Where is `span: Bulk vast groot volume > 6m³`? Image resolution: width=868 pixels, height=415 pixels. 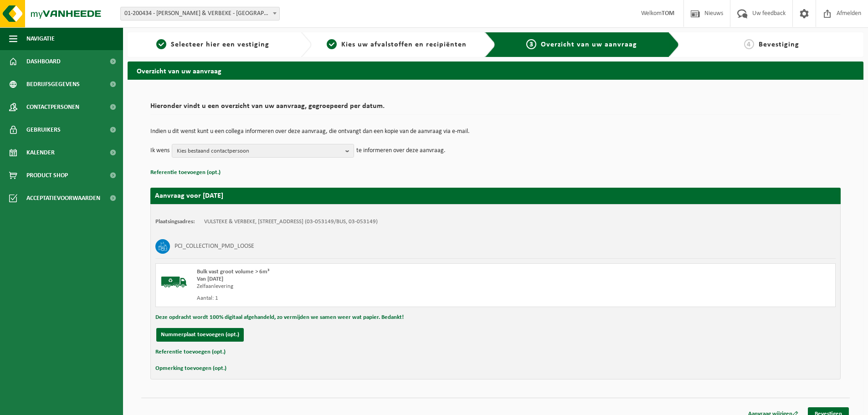
span: Bulk vast groot volume > 6m³ is located at coordinates (233, 272).